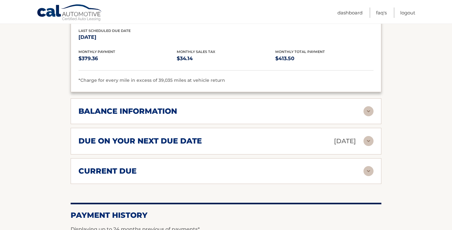 The image size is (452, 230). What do you see at coordinates (105, 31) in the screenshot?
I see `span: Last Scheduled Due Date` at bounding box center [105, 31].